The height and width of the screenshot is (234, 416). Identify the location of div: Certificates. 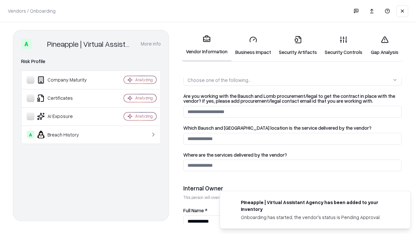
(65, 98).